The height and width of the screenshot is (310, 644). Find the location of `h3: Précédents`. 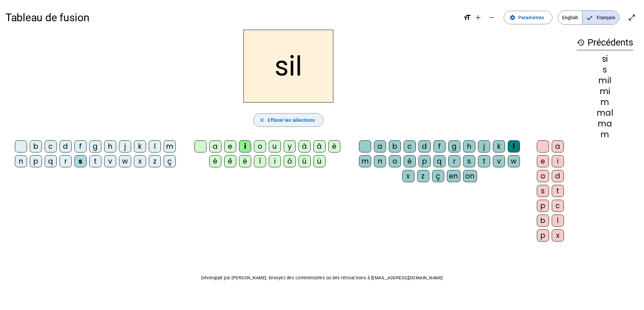

h3: Précédents is located at coordinates (604, 43).